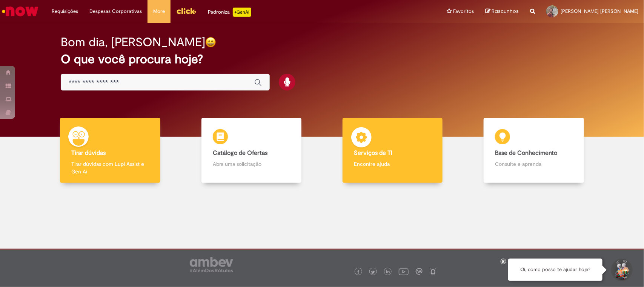 The width and height of the screenshot is (644, 287). I want to click on span: Rascunhos, so click(506, 11).